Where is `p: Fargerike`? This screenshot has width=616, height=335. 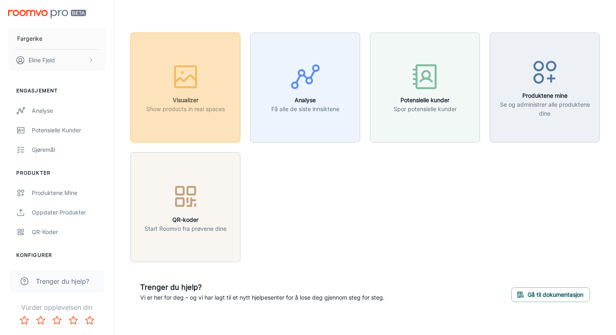
p: Fargerike is located at coordinates (30, 39).